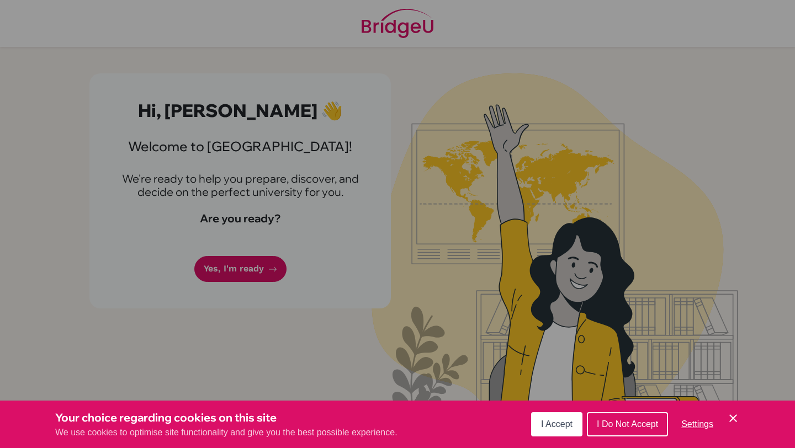  What do you see at coordinates (627, 425) in the screenshot?
I see `button: I Do Not Accept` at bounding box center [627, 425].